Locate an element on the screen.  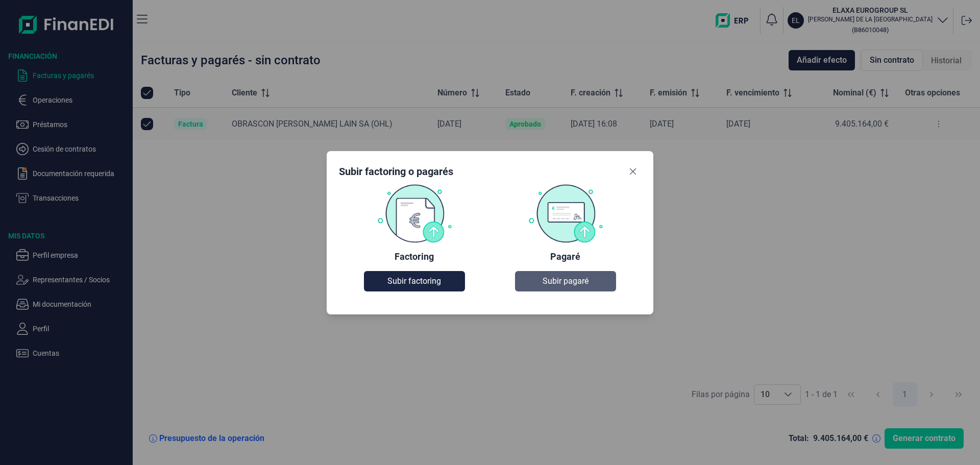
div: Subir factoring o pagarés is located at coordinates (396, 172).